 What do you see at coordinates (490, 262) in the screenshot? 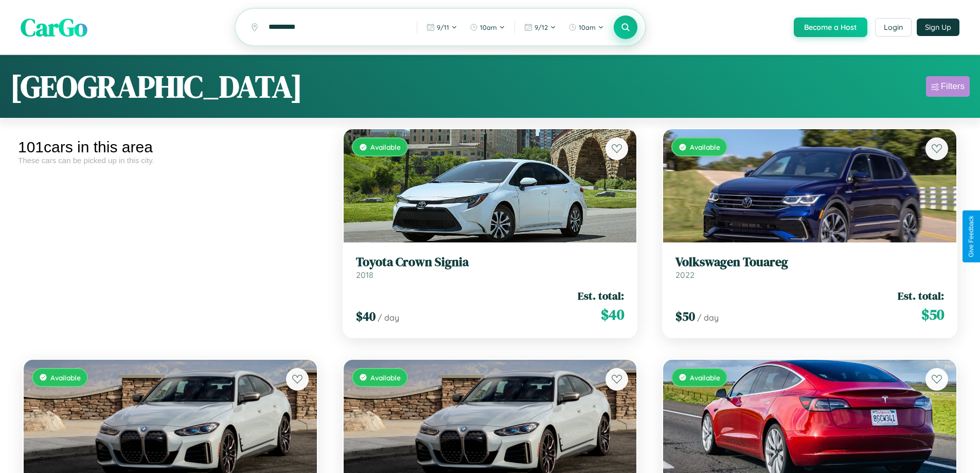
I see `h3: Toyota Crown Signia` at bounding box center [490, 262].